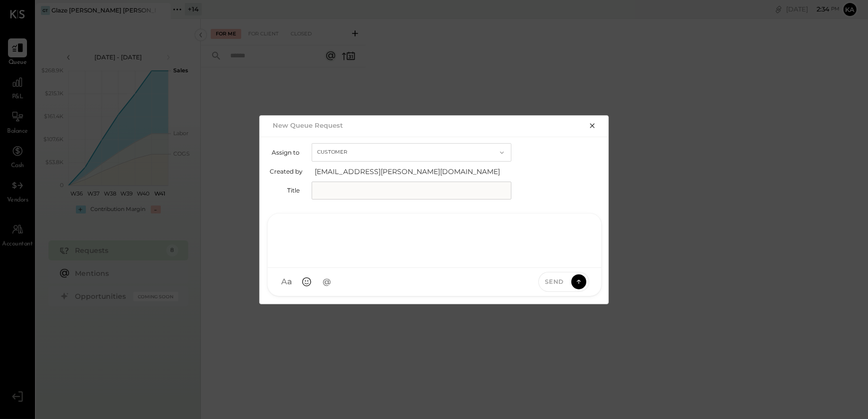 This screenshot has width=868, height=419. Describe the element at coordinates (308, 125) in the screenshot. I see `h2: New Queue Request` at that location.